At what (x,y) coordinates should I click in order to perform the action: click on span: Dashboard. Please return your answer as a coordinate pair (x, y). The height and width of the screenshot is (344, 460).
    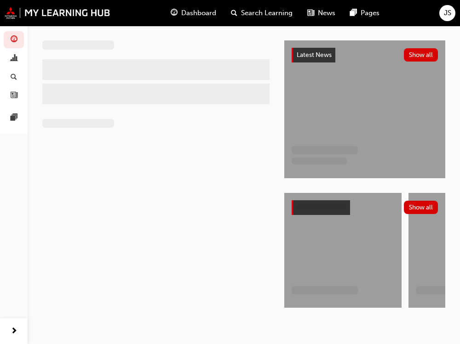
    Looking at the image, I should click on (199, 13).